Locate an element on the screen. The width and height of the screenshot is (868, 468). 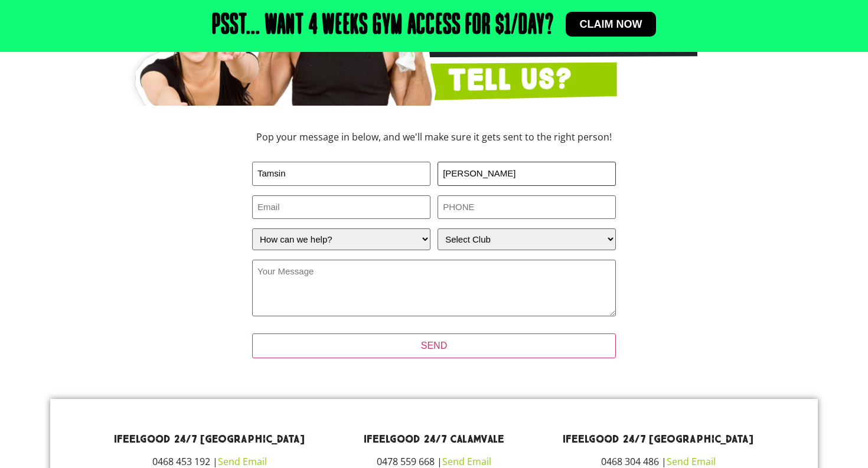
input: LAST NAME is located at coordinates (527, 174).